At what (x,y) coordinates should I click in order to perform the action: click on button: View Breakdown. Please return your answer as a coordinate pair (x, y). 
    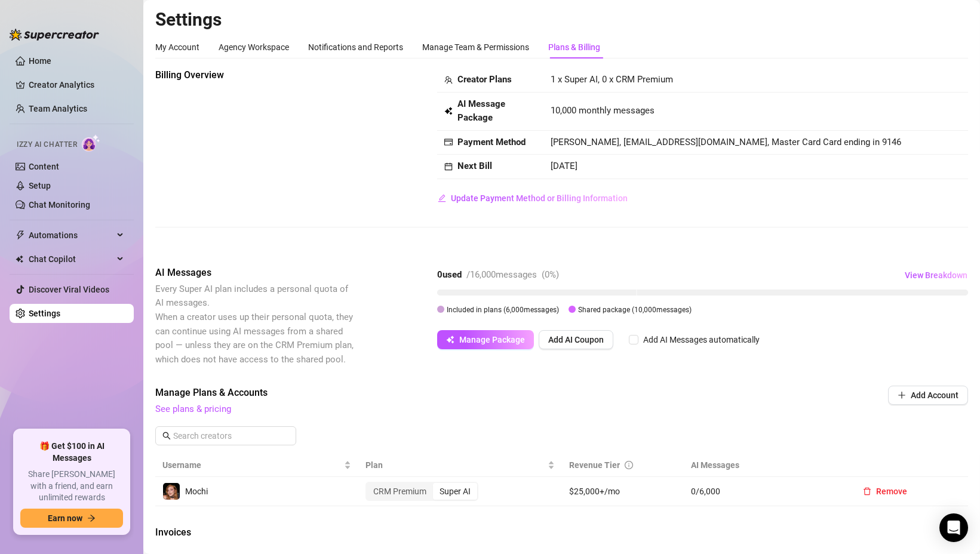
    Looking at the image, I should click on (936, 276).